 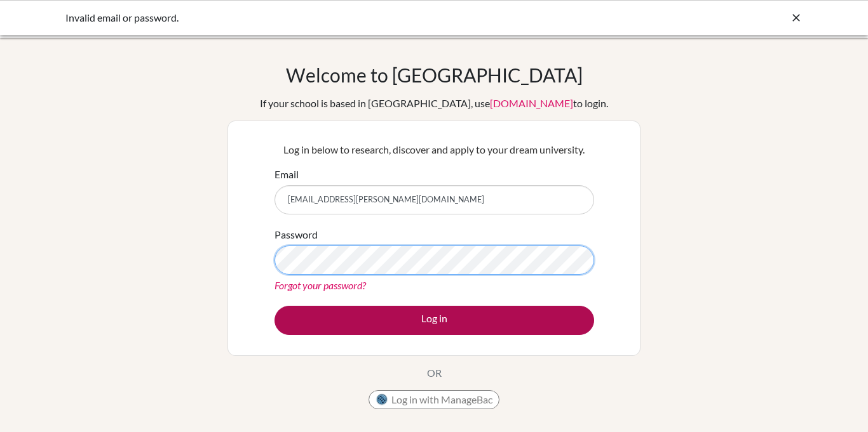 What do you see at coordinates (434, 149) in the screenshot?
I see `p: Log in below to research, discover and apply to your dream university.` at bounding box center [434, 149].